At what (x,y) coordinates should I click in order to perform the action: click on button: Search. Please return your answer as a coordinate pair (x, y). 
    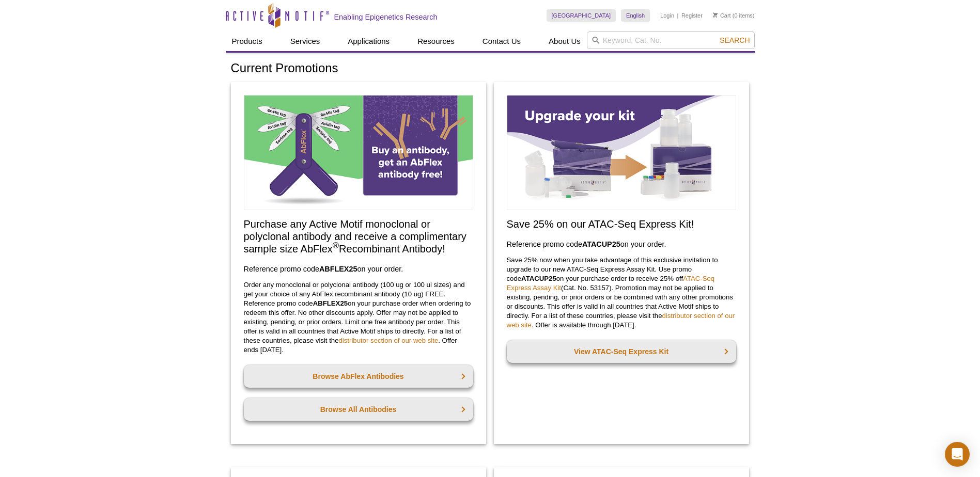
    Looking at the image, I should click on (735, 40).